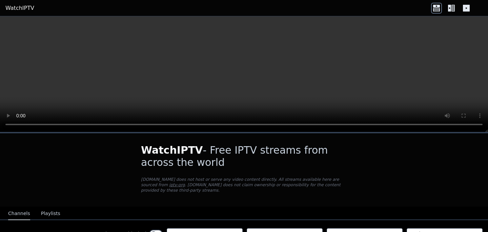 This screenshot has height=232, width=488. I want to click on button: Playlists, so click(50, 213).